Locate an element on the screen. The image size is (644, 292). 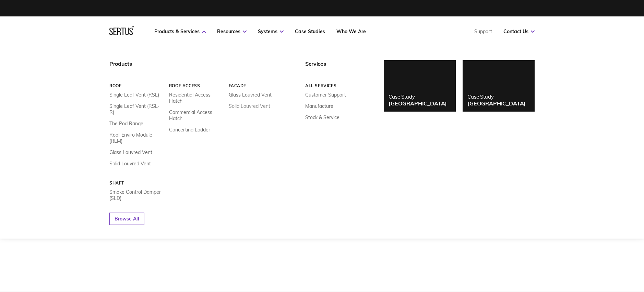
a: Customer Support is located at coordinates (325, 95).